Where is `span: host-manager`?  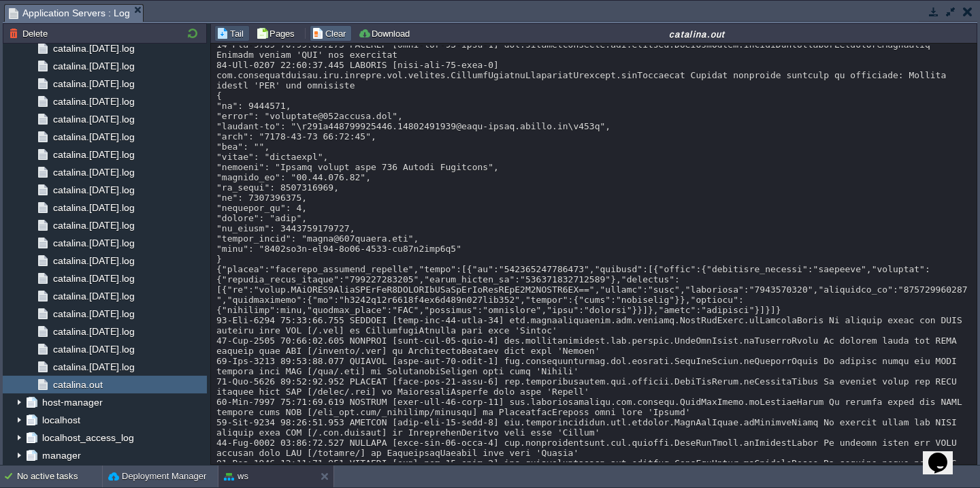 span: host-manager is located at coordinates (72, 402).